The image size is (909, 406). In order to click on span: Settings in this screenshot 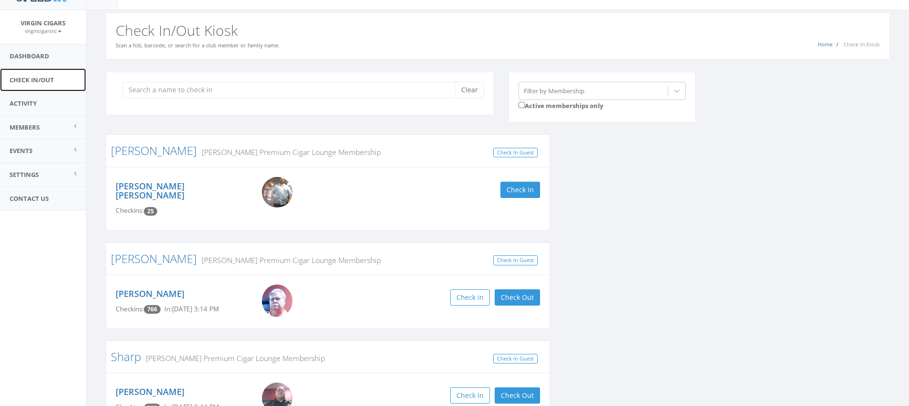, I will do `click(24, 174)`.